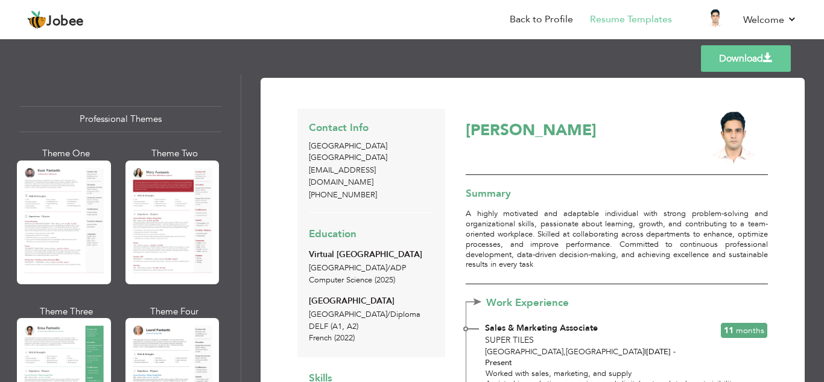  What do you see at coordinates (734, 138) in the screenshot?
I see `img: bimg24BQAAAABJRU5ErkJggg==` at bounding box center [734, 138].